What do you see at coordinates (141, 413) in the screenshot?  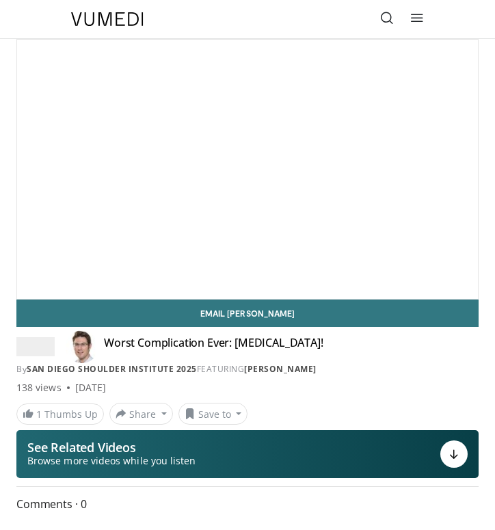 I see `button: Share` at bounding box center [141, 413].